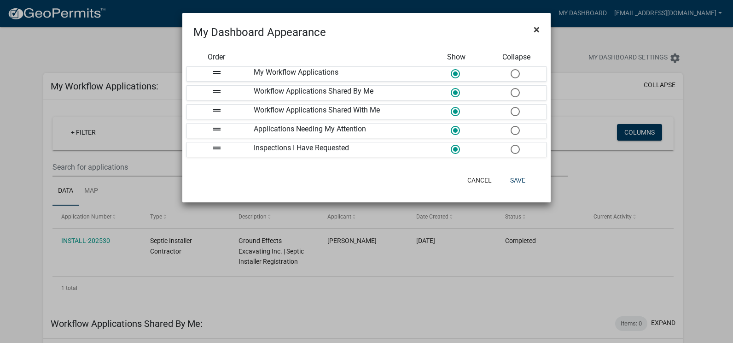  What do you see at coordinates (456, 57) in the screenshot?
I see `div: Show` at bounding box center [456, 57].